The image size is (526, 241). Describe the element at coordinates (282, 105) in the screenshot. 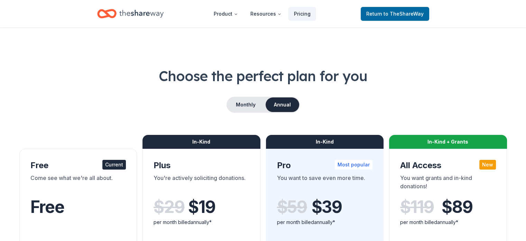

I see `button: Annual` at that location.